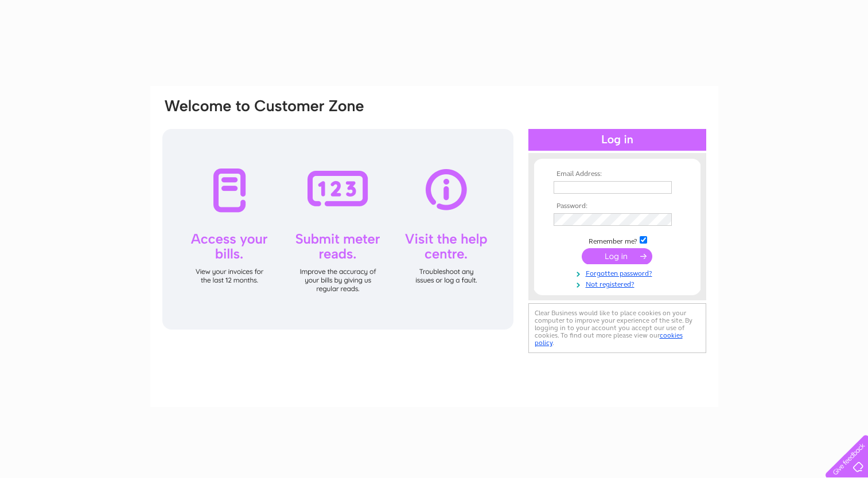 The image size is (868, 478). I want to click on input: Submit, so click(617, 256).